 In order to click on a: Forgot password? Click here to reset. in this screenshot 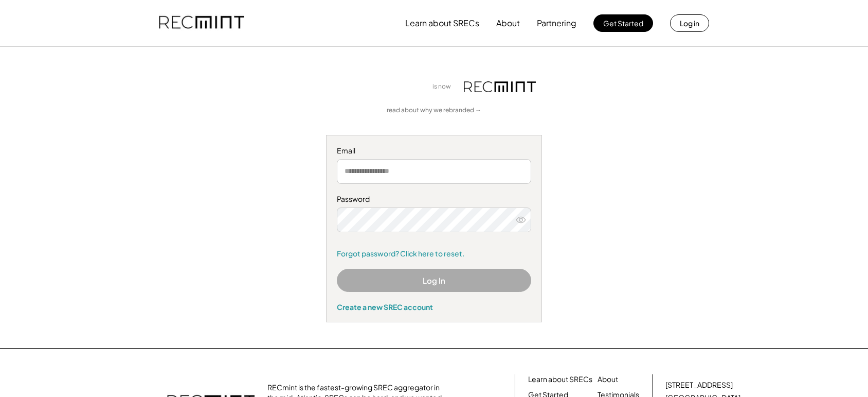, I will do `click(434, 254)`.